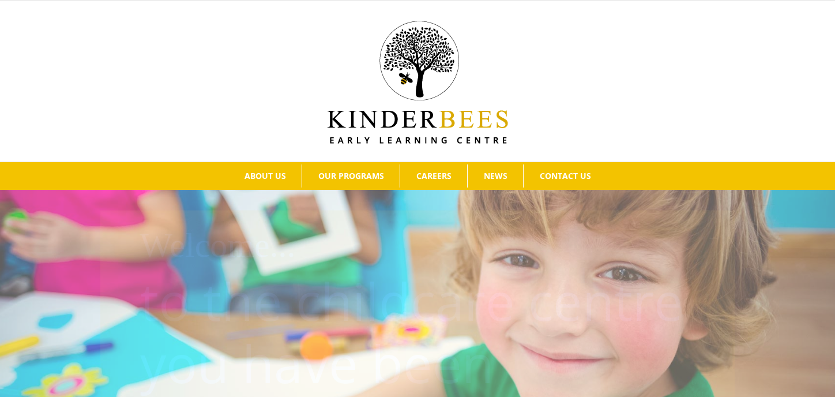  I want to click on span: CAREERS, so click(434, 176).